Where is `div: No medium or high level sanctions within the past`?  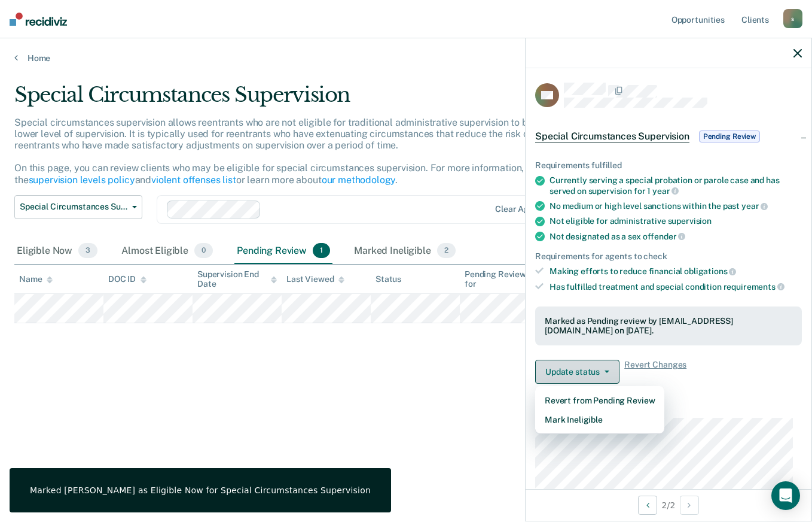 div: No medium or high level sanctions within the past is located at coordinates (676, 206).